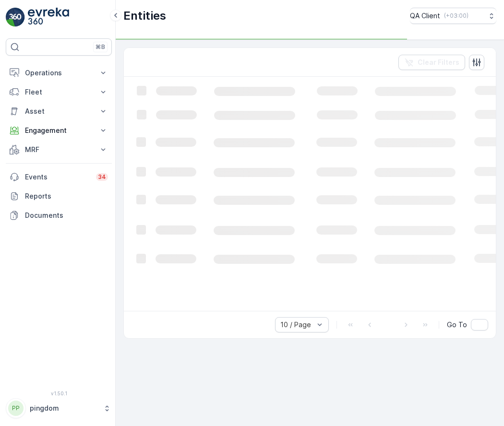 This screenshot has height=426, width=504. Describe the element at coordinates (102, 177) in the screenshot. I see `p: 34` at that location.